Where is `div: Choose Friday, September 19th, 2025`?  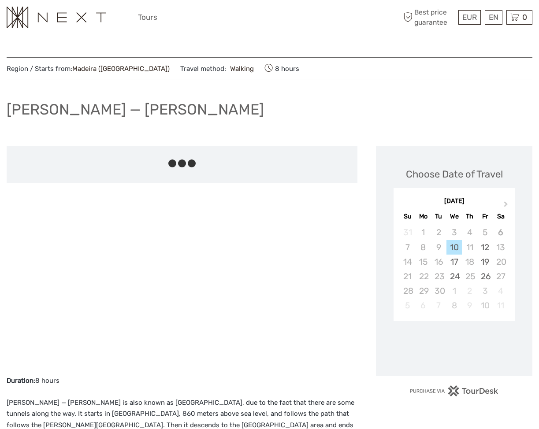
div: Choose Friday, September 19th, 2025 is located at coordinates (485, 262).